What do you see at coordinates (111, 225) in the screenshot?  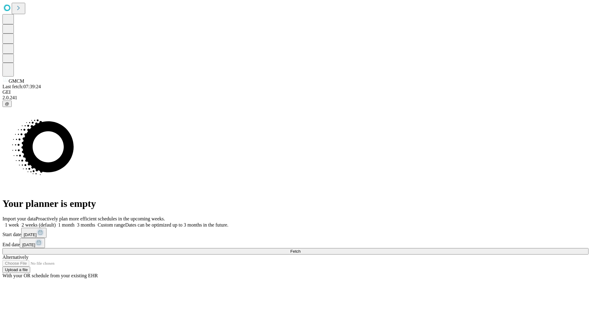 I see `span: Custom range` at bounding box center [111, 225].